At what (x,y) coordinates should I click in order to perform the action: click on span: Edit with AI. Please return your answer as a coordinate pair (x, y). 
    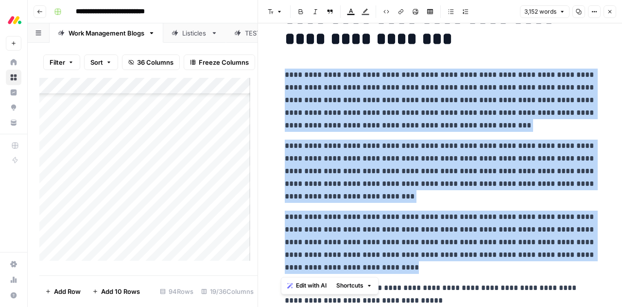
    Looking at the image, I should click on (311, 285).